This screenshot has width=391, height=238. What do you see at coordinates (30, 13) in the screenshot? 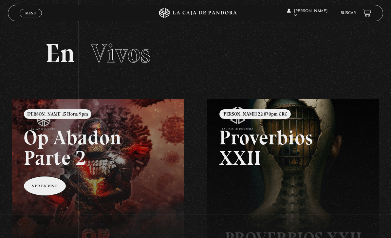
I see `span: Menu` at bounding box center [30, 13].